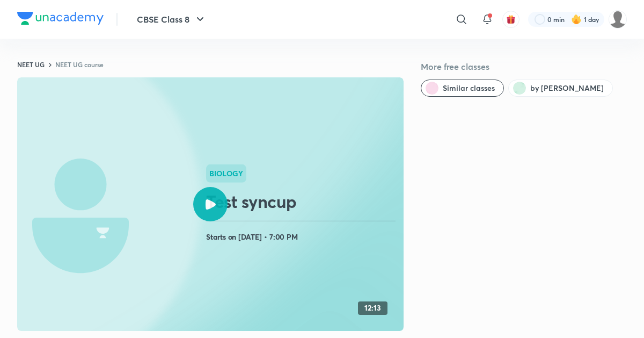 This screenshot has height=338, width=644. I want to click on span: Similar classes, so click(468, 88).